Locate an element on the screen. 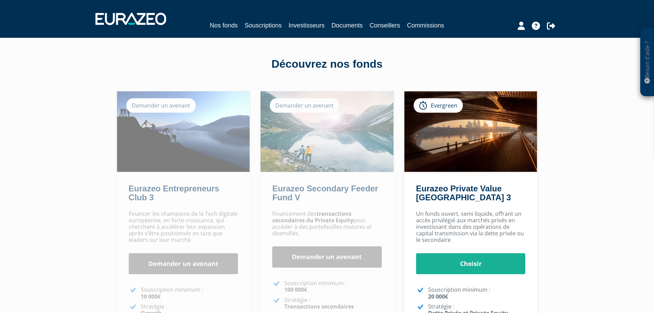 This screenshot has width=654, height=313. img: 1732889491-logotype_eurazeo_blanc_rvb.png is located at coordinates (131, 19).